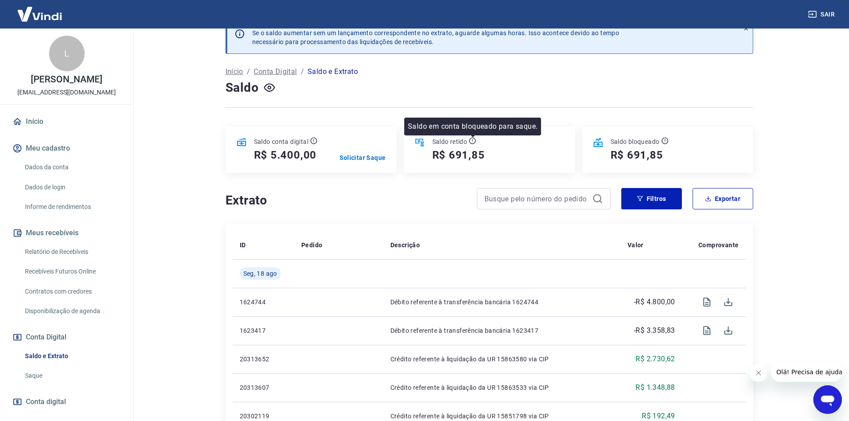  I want to click on p: Descrição, so click(405, 245).